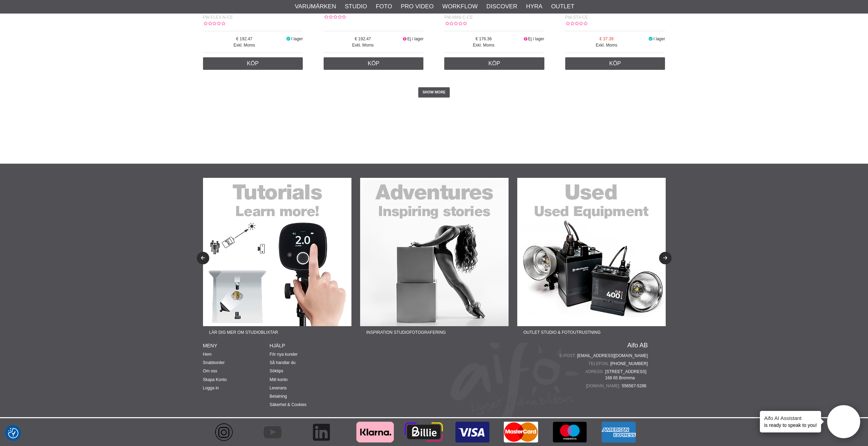 Image resolution: width=868 pixels, height=446 pixels. What do you see at coordinates (325, 432) in the screenshot?
I see `a: Aifo - Linkedin` at bounding box center [325, 432].